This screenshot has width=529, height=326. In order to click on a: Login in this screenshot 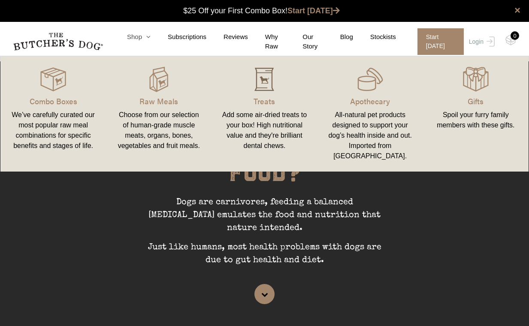, I will do `click(481, 42)`.